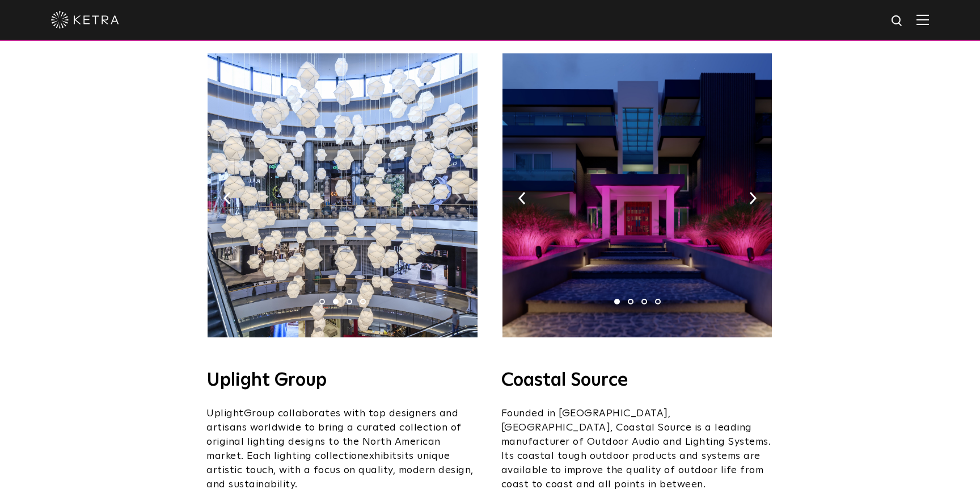  Describe the element at coordinates (923, 20) in the screenshot. I see `img: Hamburger%20Nav.svg` at that location.